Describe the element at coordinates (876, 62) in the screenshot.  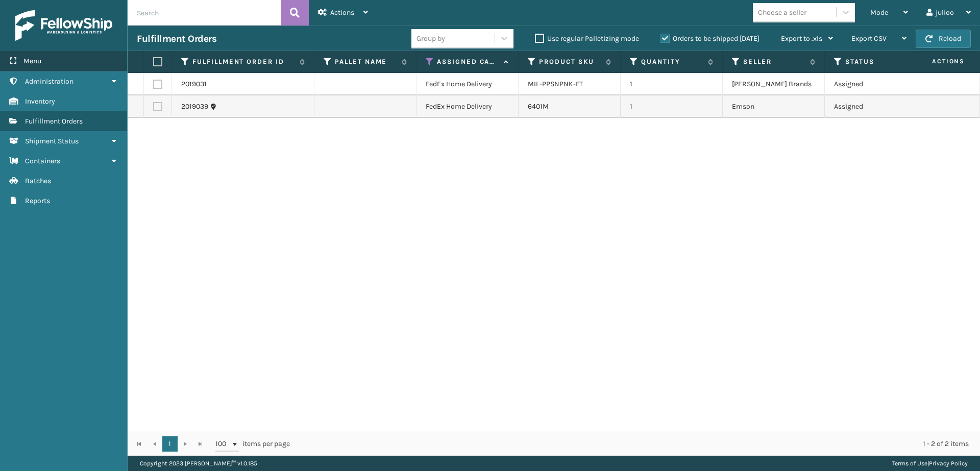
I see `label: Status` at that location.